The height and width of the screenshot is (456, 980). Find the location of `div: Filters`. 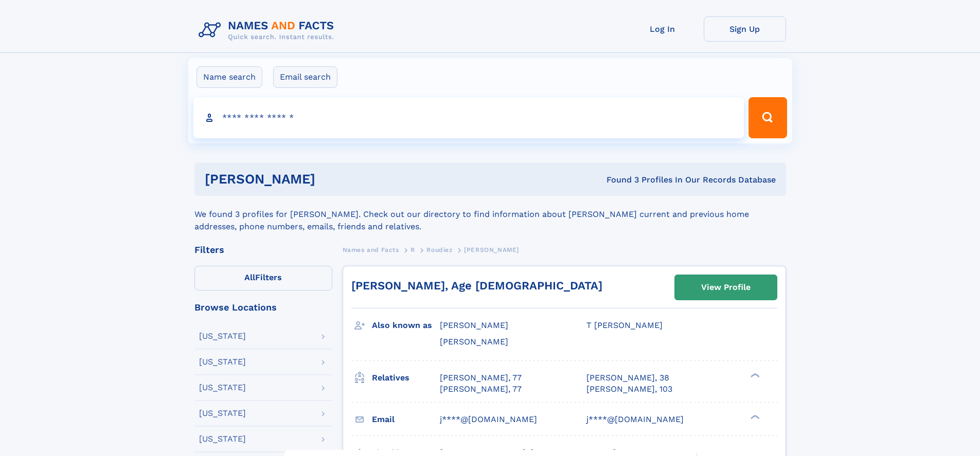

div: Filters is located at coordinates (263, 250).